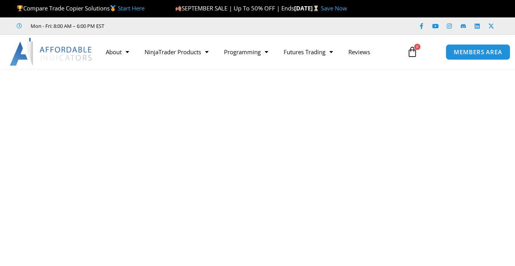 The height and width of the screenshot is (266, 515). Describe the element at coordinates (308, 52) in the screenshot. I see `a: Futures Trading` at that location.